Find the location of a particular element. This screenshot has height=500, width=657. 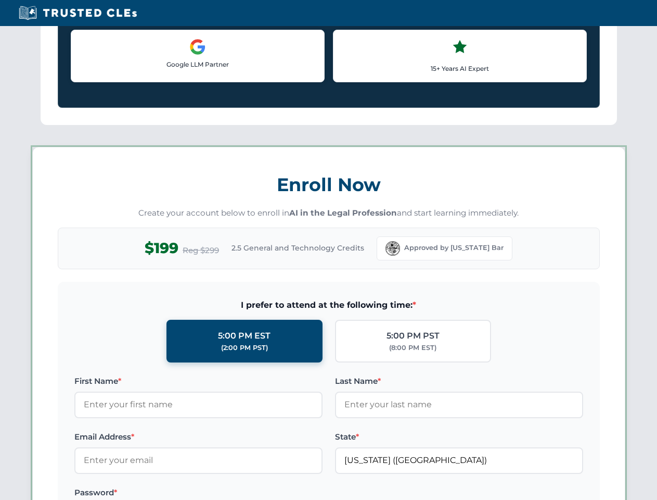

label: First Name is located at coordinates (198, 381).